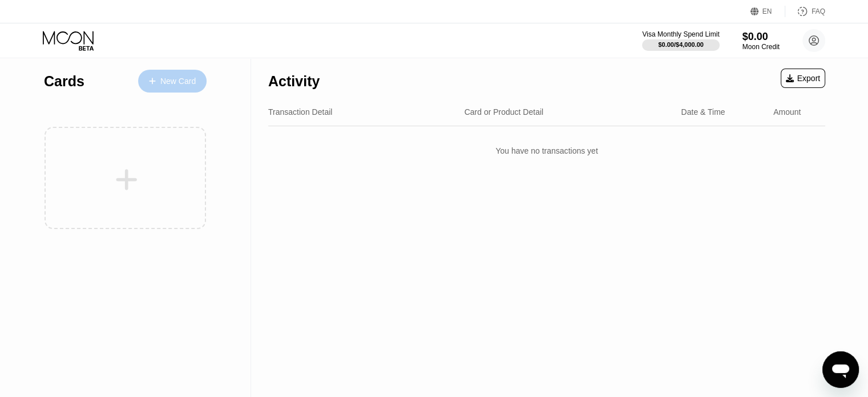  What do you see at coordinates (64, 81) in the screenshot?
I see `div: Cards` at bounding box center [64, 81].